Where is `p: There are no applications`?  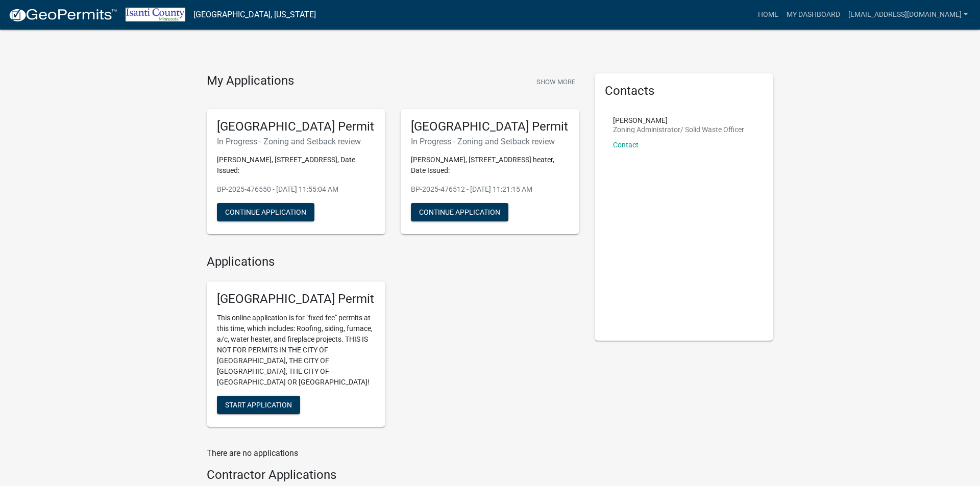 p: There are no applications is located at coordinates (393, 453).